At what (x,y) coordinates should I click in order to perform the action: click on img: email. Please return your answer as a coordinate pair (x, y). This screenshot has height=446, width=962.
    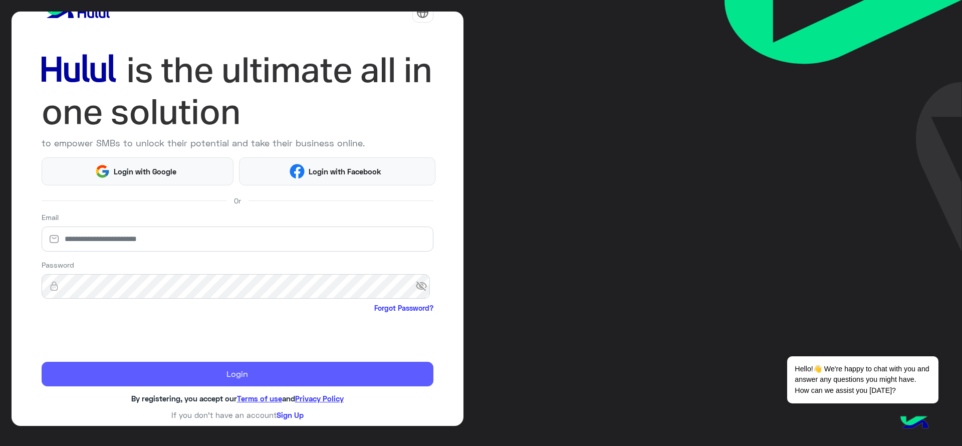
    Looking at the image, I should click on (54, 239).